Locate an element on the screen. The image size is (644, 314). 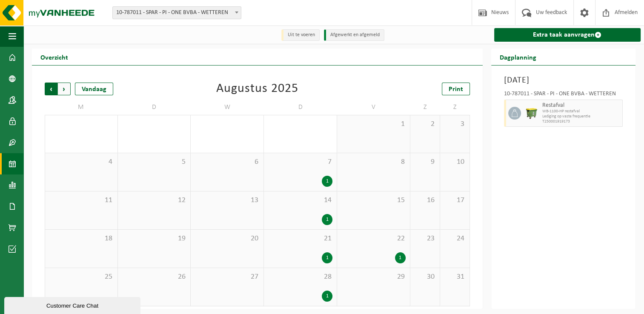
td: V is located at coordinates (374, 107).